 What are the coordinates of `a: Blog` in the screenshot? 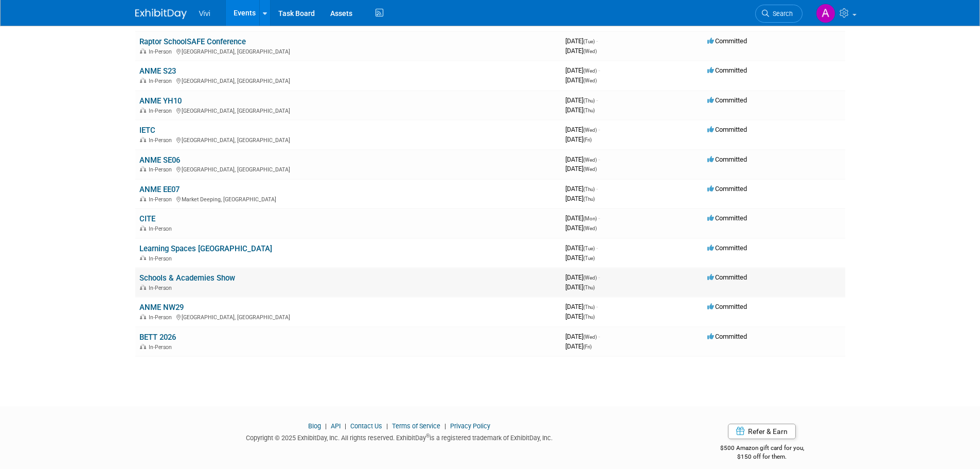 It's located at (314, 425).